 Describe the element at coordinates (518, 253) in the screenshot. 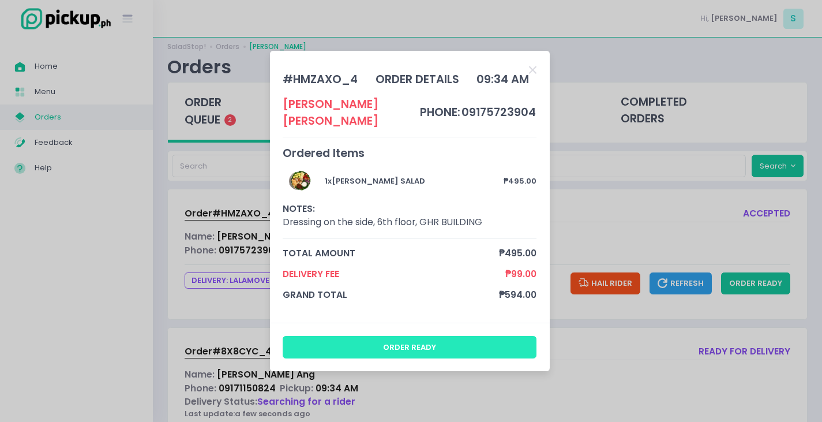

I see `span: ₱495.00` at that location.